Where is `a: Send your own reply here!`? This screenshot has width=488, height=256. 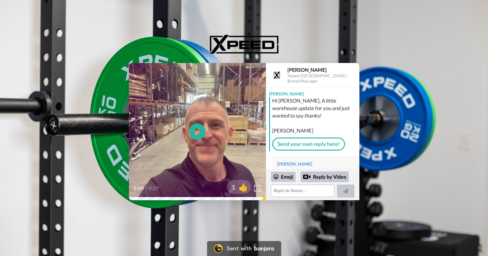 a: Send your own reply here! is located at coordinates (309, 144).